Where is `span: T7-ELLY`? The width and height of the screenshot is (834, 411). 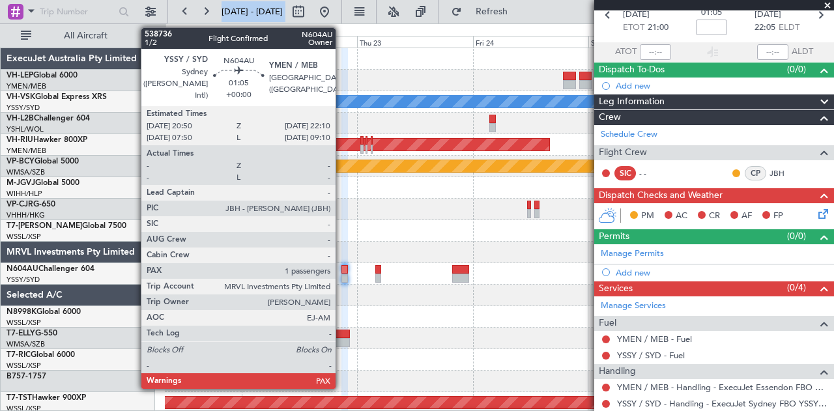
span: T7-ELLY is located at coordinates (21, 334).